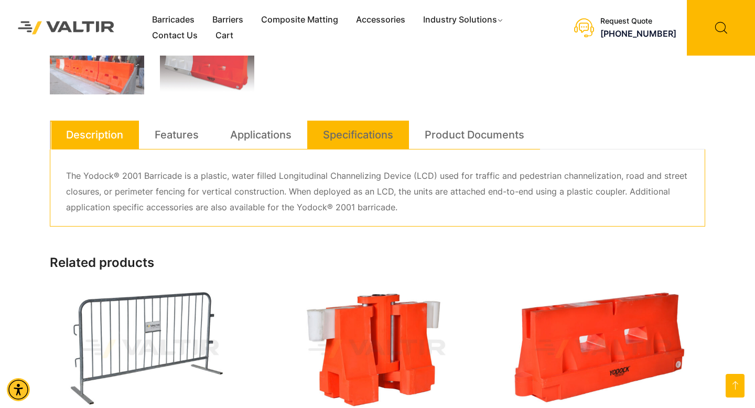 This screenshot has width=755, height=408. I want to click on a: Barricades, so click(173, 20).